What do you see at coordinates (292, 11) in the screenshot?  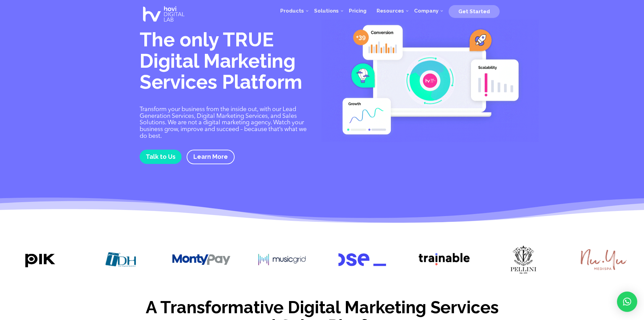 I see `span: Products` at bounding box center [292, 11].